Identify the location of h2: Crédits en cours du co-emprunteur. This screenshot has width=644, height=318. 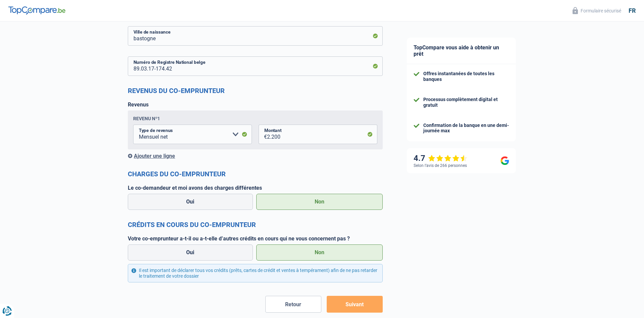
(255, 225).